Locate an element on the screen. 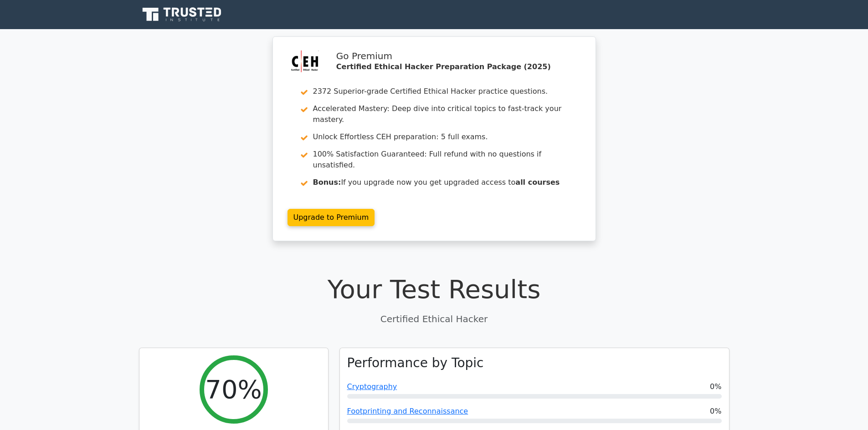 This screenshot has width=868, height=430. a: Footprinting and Reconnaissance is located at coordinates (408, 411).